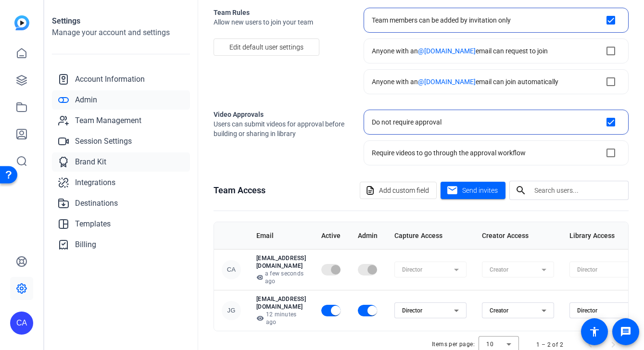 This screenshot has height=350, width=644. What do you see at coordinates (108, 120) in the screenshot?
I see `span: Team Management` at bounding box center [108, 120].